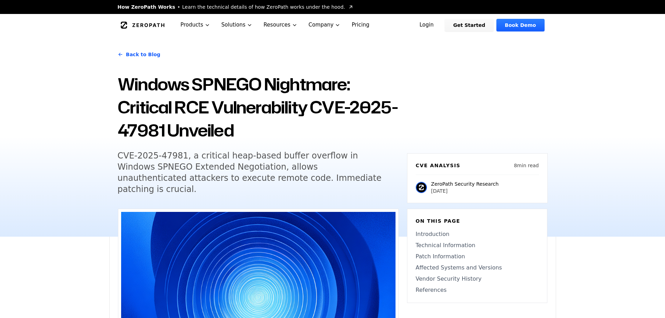 This screenshot has width=665, height=318. Describe the element at coordinates (477, 234) in the screenshot. I see `a: Introduction` at that location.